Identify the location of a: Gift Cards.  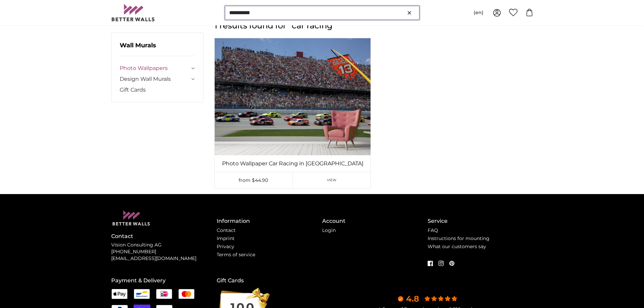
(158, 90).